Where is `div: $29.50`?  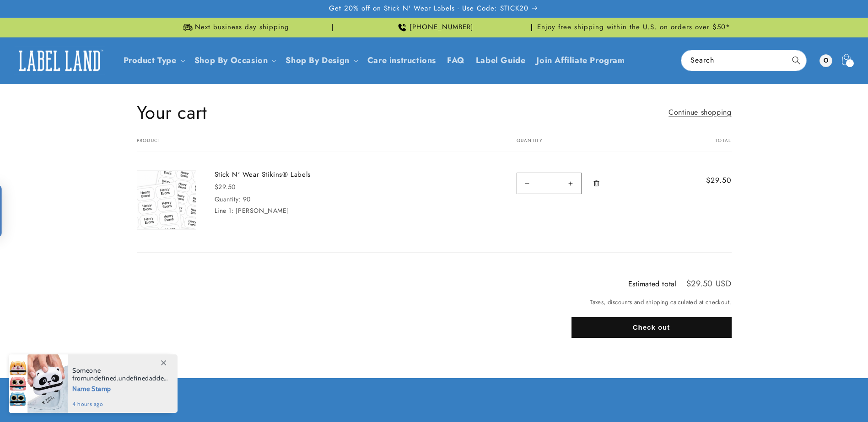
div: $29.50 is located at coordinates (283, 187).